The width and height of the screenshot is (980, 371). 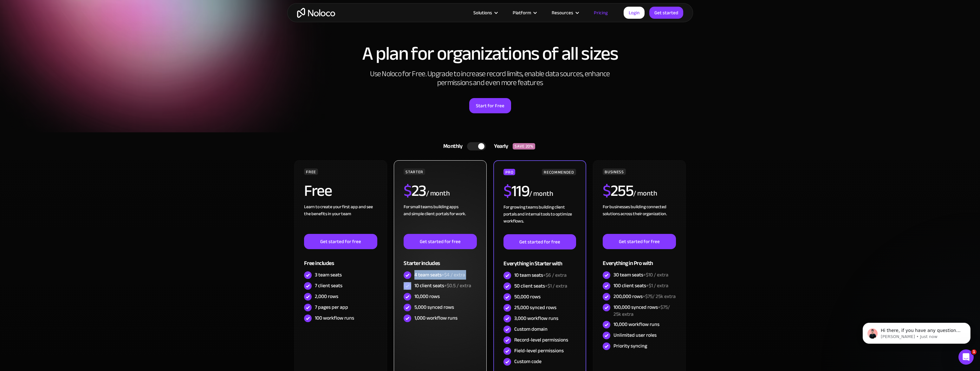 I want to click on div: Monthly, so click(x=451, y=146).